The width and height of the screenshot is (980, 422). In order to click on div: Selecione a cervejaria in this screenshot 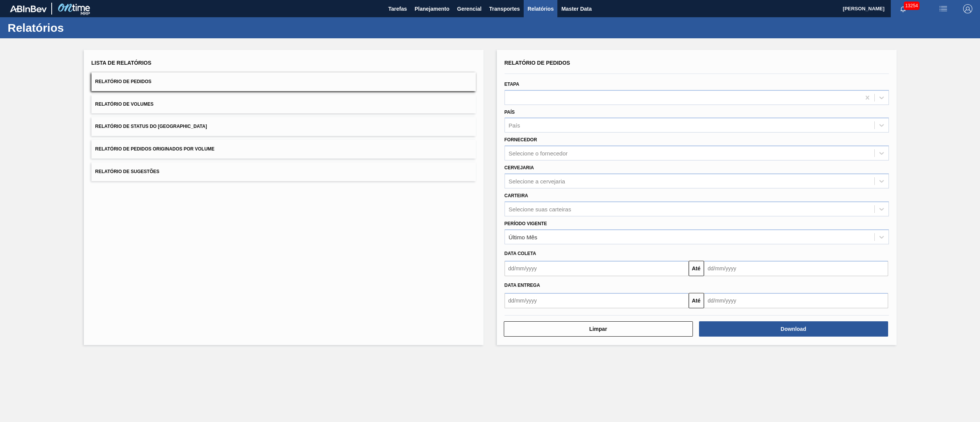, I will do `click(537, 181)`.